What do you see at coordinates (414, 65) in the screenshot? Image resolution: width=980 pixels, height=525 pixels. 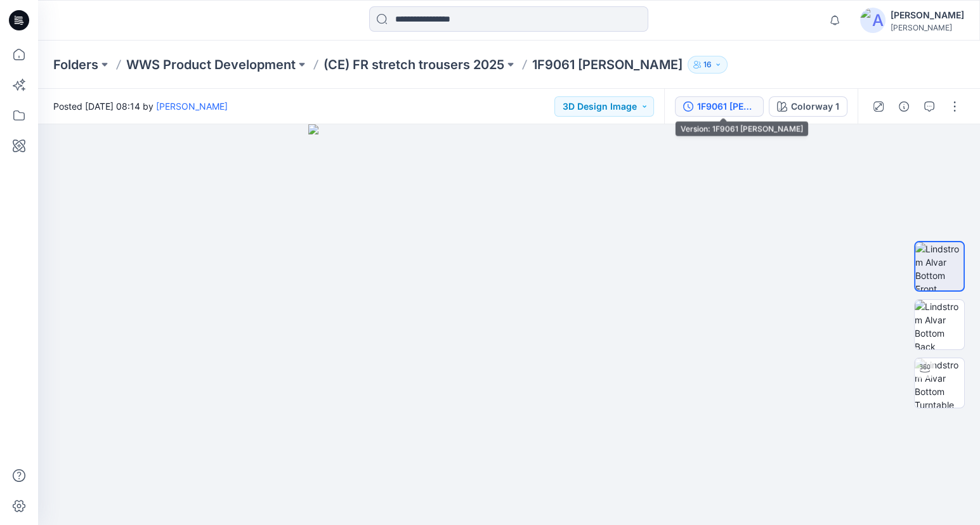 I see `a: (CE) FR stretch trousers 2025` at bounding box center [414, 65].